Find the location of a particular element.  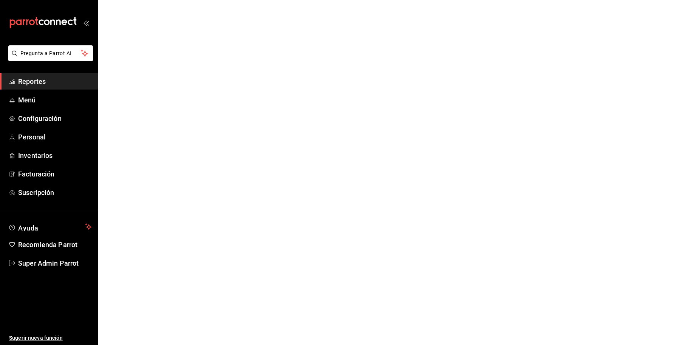

span: Facturación is located at coordinates (55, 174).